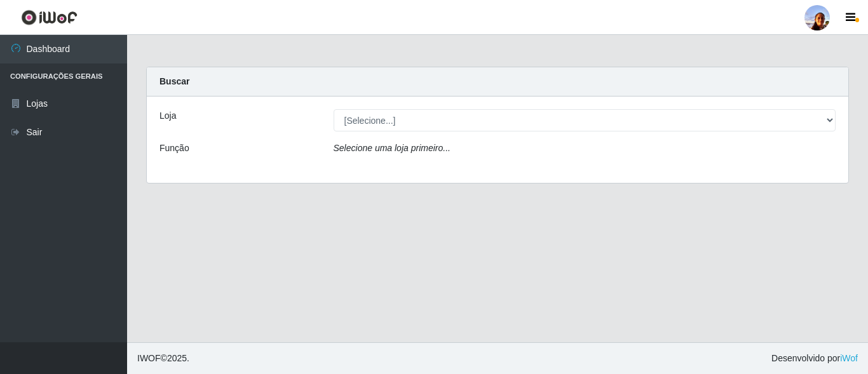 The image size is (868, 374). What do you see at coordinates (164, 358) in the screenshot?
I see `span: © 2025 .` at bounding box center [164, 358].